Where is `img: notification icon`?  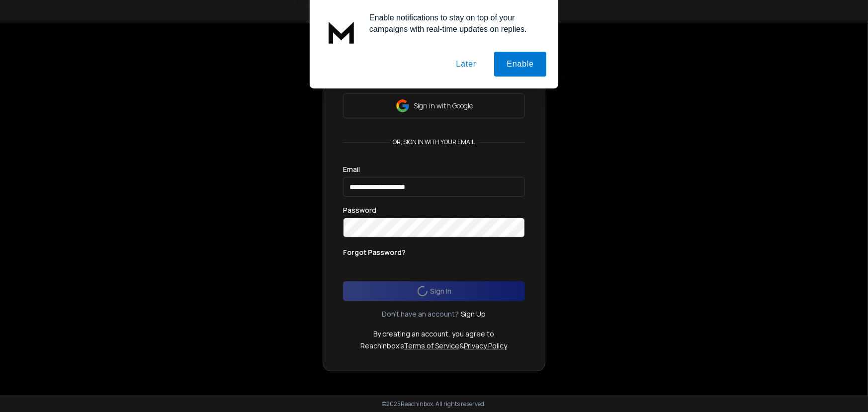 img: notification icon is located at coordinates (342, 32).